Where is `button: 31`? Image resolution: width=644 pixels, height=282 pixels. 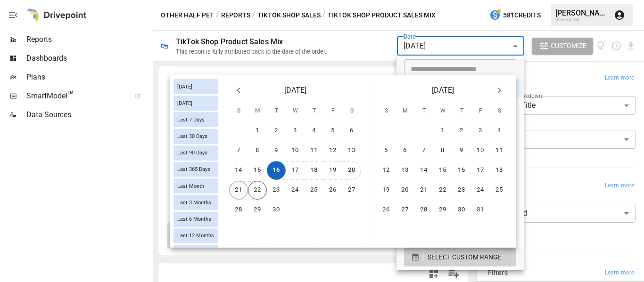 button: 31 is located at coordinates (481, 210).